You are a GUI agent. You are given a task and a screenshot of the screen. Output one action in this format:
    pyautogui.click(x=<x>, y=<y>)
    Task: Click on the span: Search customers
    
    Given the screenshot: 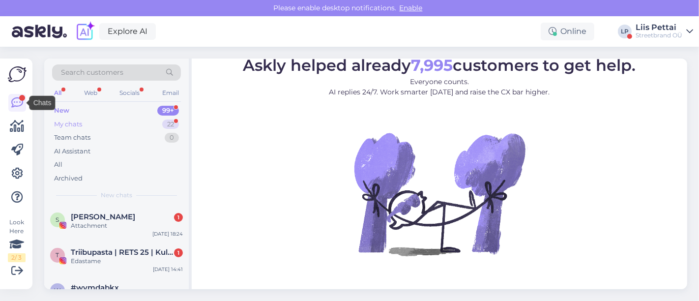 What is the action you would take?
    pyautogui.click(x=92, y=72)
    